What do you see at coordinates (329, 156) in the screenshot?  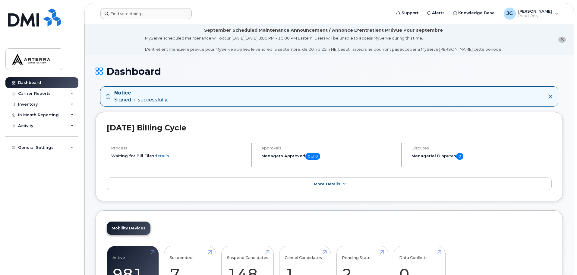 I see `h5: Managers Approved` at bounding box center [329, 156].